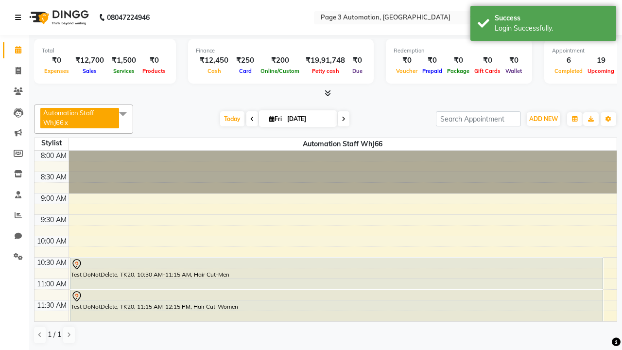 The height and width of the screenshot is (350, 622). I want to click on span: Today, so click(232, 119).